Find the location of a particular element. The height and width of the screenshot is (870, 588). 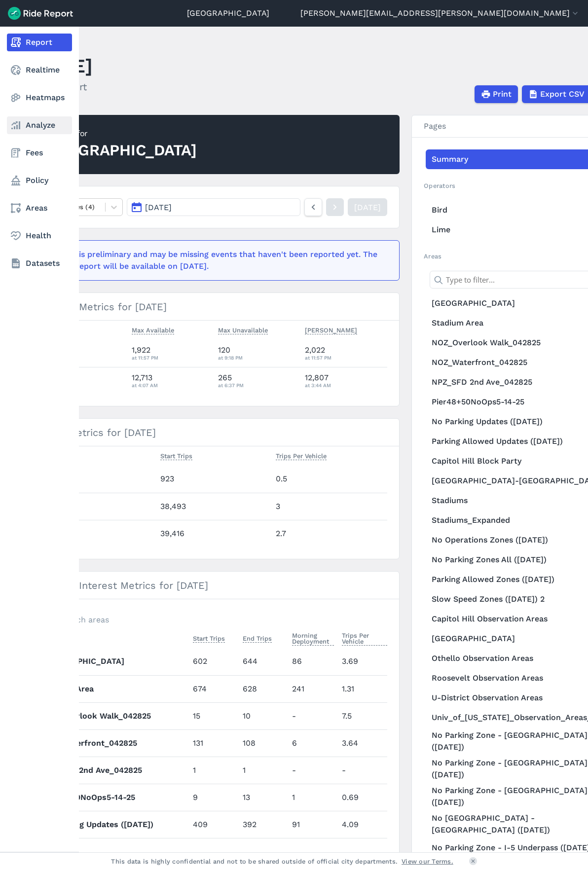

td: 0.69 is located at coordinates (362, 797).